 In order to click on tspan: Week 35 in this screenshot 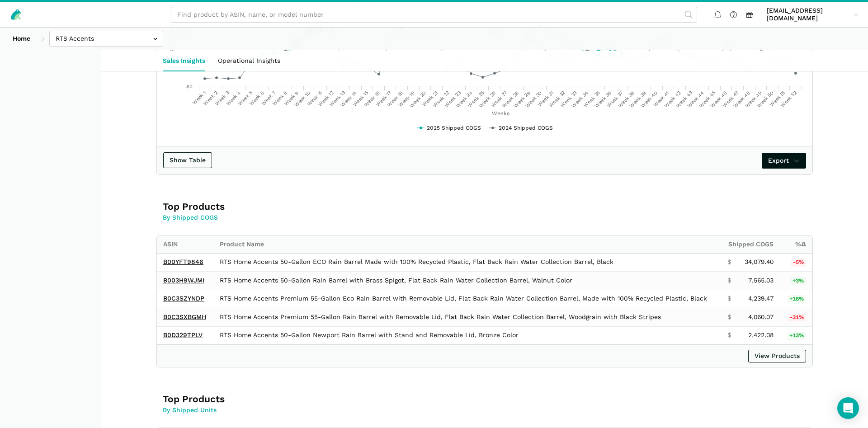, I will do `click(591, 99)`.